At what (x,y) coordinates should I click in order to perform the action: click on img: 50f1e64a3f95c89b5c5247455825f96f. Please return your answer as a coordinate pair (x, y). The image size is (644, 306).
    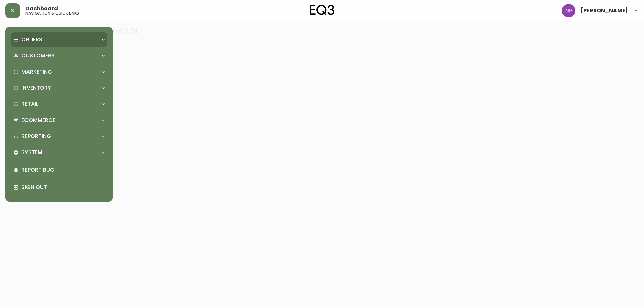
    Looking at the image, I should click on (569, 11).